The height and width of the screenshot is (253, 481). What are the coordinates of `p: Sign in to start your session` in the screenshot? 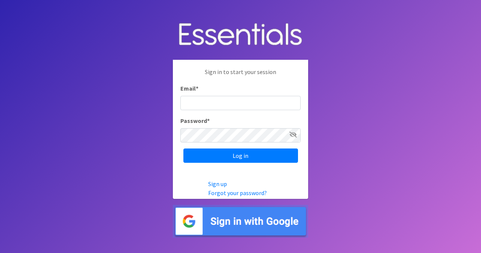 It's located at (241, 76).